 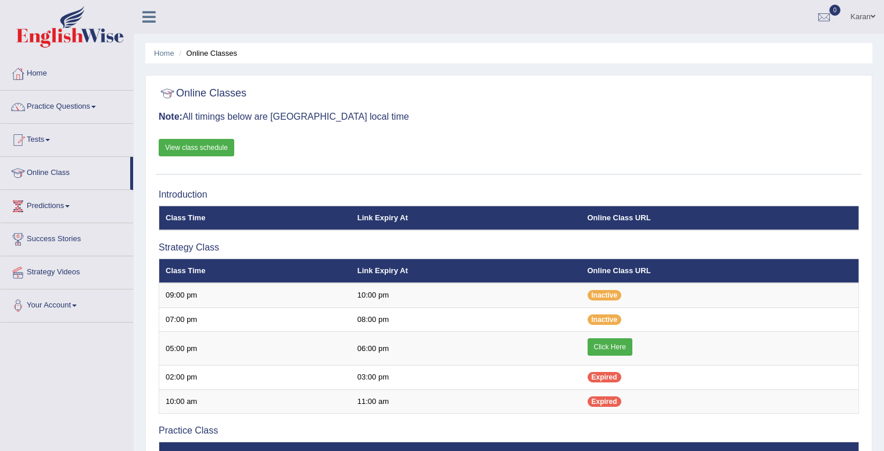 What do you see at coordinates (67, 238) in the screenshot?
I see `a: Success Stories` at bounding box center [67, 238].